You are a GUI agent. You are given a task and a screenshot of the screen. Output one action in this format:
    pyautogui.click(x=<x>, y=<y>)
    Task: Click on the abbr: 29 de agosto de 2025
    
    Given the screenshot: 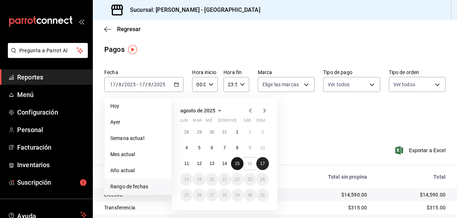 What is the action you would take?
    pyautogui.click(x=237, y=195)
    